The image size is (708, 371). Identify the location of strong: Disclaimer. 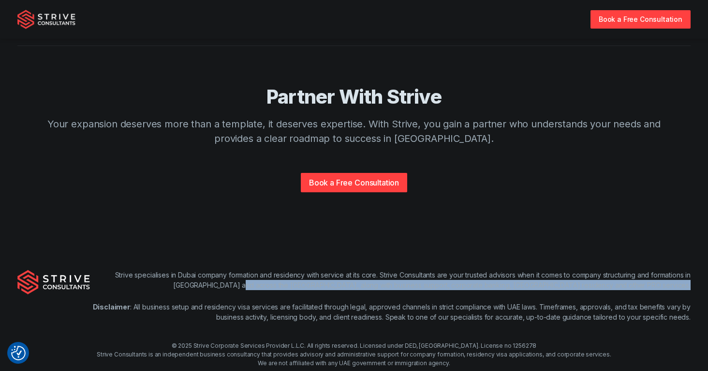
(111, 306).